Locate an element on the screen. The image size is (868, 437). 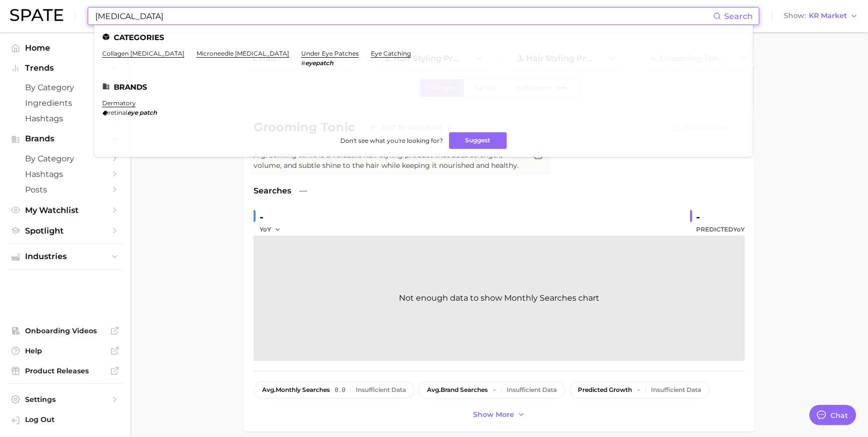
a: Posts is located at coordinates (65, 189).